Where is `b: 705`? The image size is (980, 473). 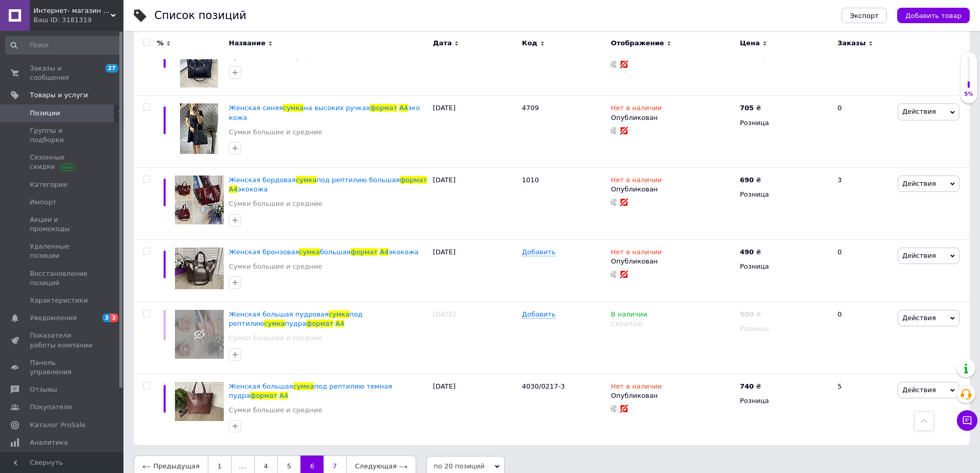
b: 705 is located at coordinates (746, 107).